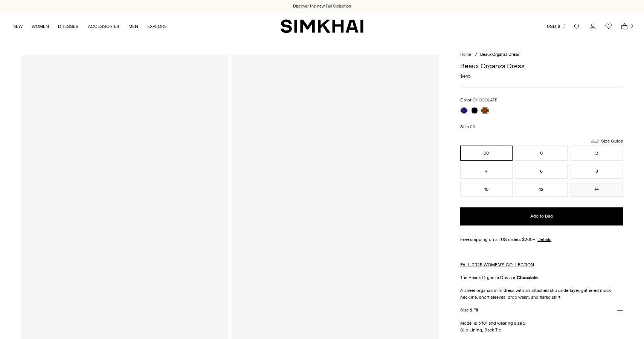 Image resolution: width=644 pixels, height=339 pixels. Describe the element at coordinates (40, 26) in the screenshot. I see `a: WOMEN` at that location.